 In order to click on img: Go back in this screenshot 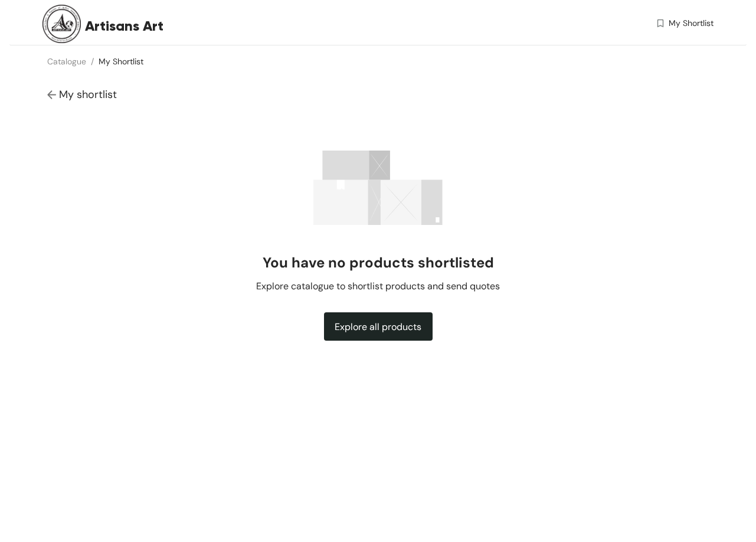, I will do `click(53, 95)`.